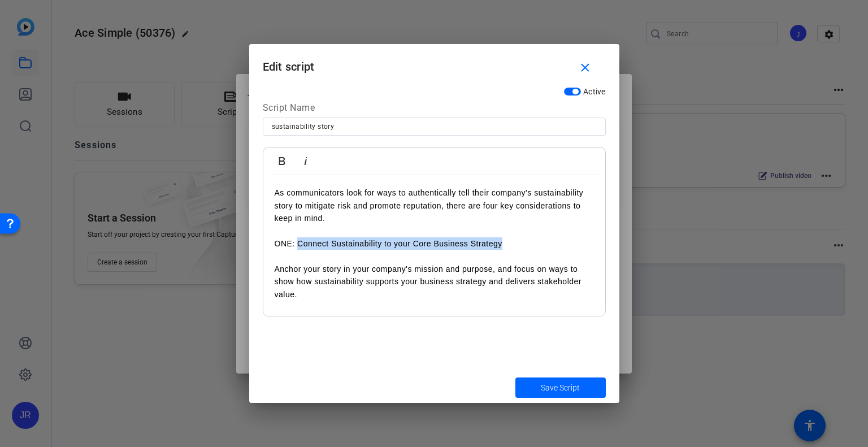 The image size is (868, 447). Describe the element at coordinates (434, 205) in the screenshot. I see `p: As communicators look for ways to authentically tell their company's sustainability story to miti...` at that location.